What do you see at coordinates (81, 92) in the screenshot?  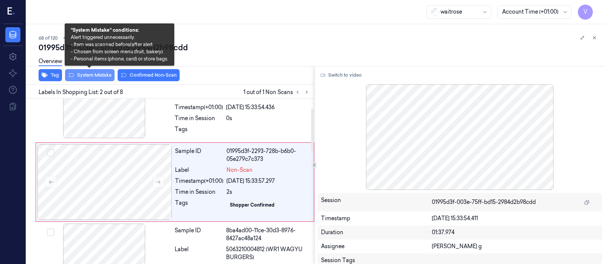 I see `span: Labels In Shopping List: 2 out of 8` at bounding box center [81, 92].